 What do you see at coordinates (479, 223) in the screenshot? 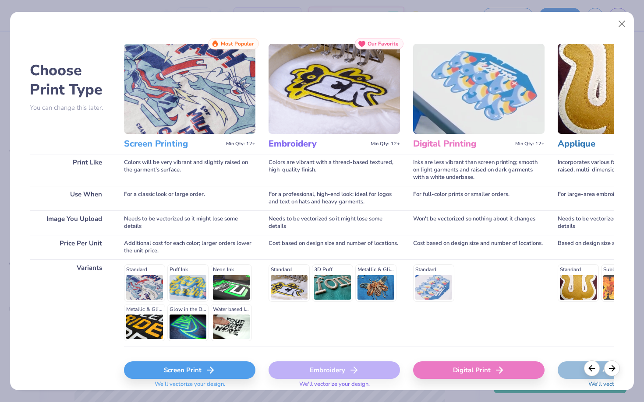
I see `div: Won't be vectorized so nothing about it changes` at bounding box center [479, 223].